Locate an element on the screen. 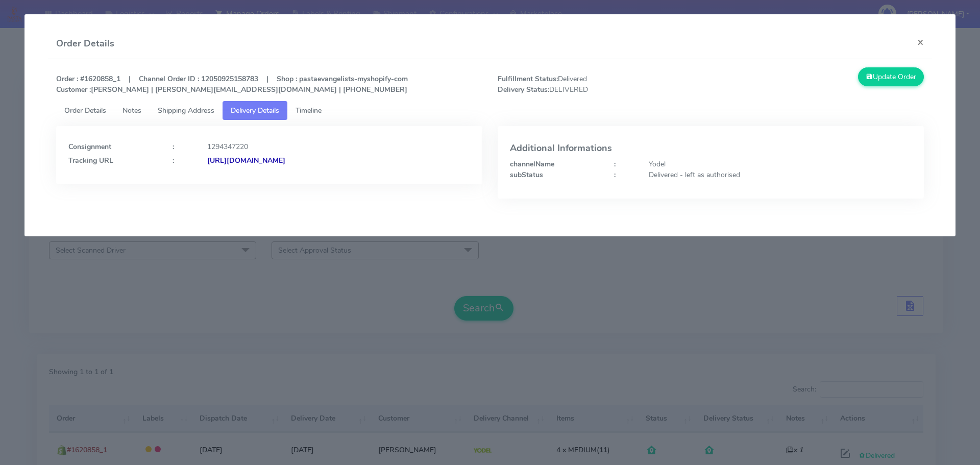 This screenshot has height=465, width=980. span: Timeline is located at coordinates (308, 110).